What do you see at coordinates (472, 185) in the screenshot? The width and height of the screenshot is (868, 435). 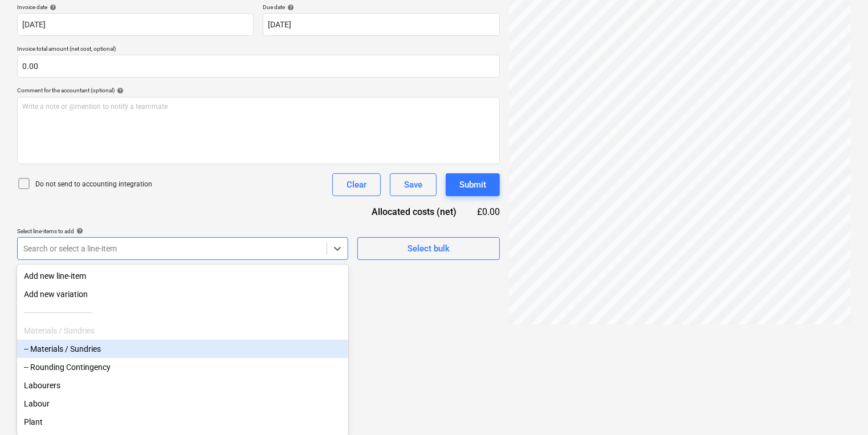 I see `button: Submit` at bounding box center [472, 185].